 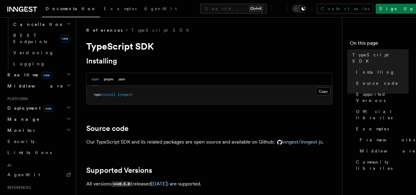 What do you see at coordinates (121, 79) in the screenshot?
I see `button: yarn` at bounding box center [121, 79].